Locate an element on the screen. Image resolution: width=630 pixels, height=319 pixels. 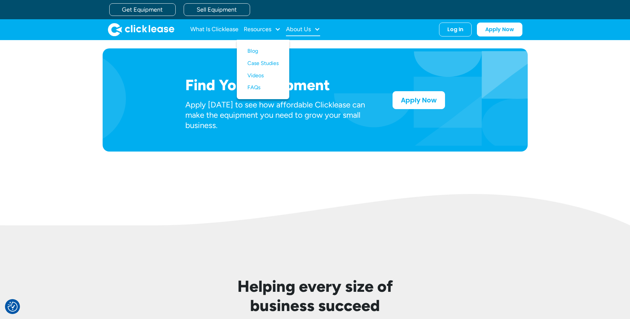
a: FAQs is located at coordinates (263, 88).